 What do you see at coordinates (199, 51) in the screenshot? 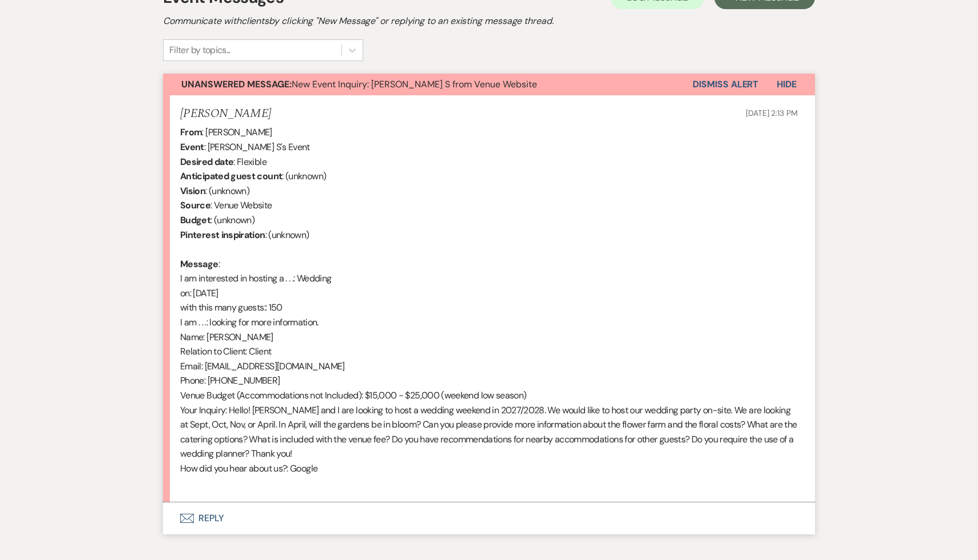
I see `div: Filter by topics...` at bounding box center [199, 51].